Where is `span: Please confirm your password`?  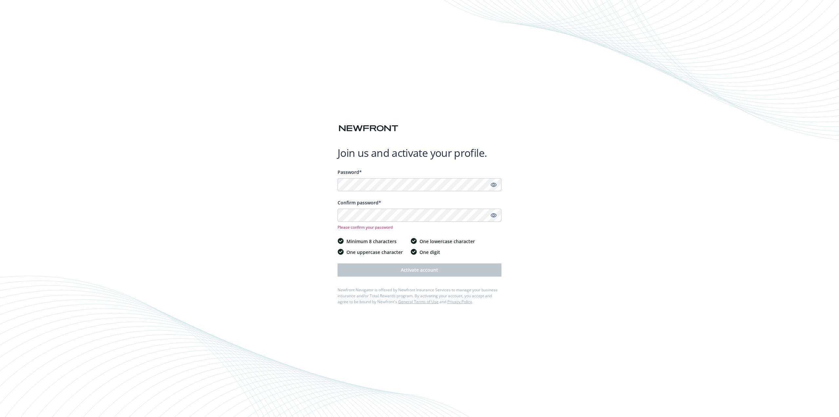
span: Please confirm your password is located at coordinates (419, 227).